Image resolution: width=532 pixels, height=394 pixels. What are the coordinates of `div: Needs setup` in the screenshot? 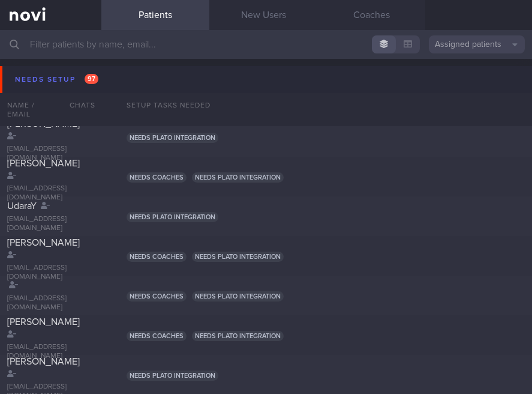 It's located at (57, 79).